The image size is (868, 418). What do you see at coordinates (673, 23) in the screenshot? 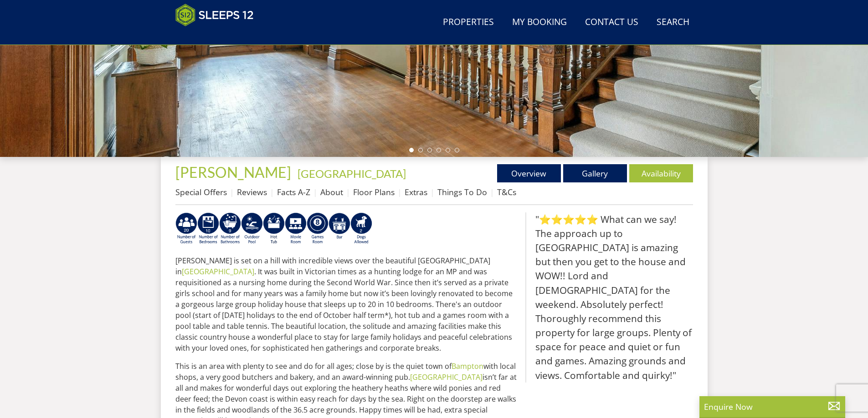
I see `a: Search` at bounding box center [673, 23].